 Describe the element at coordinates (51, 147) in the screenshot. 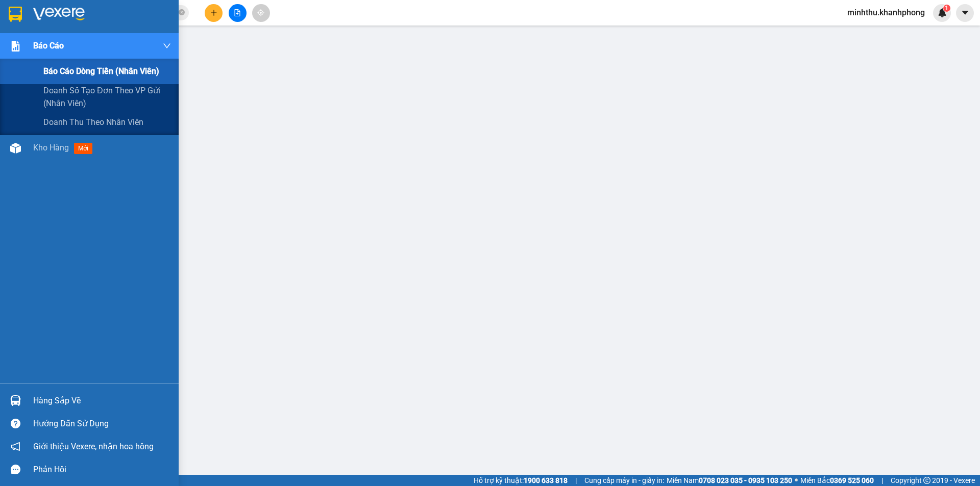

I see `span: Kho hàng` at that location.